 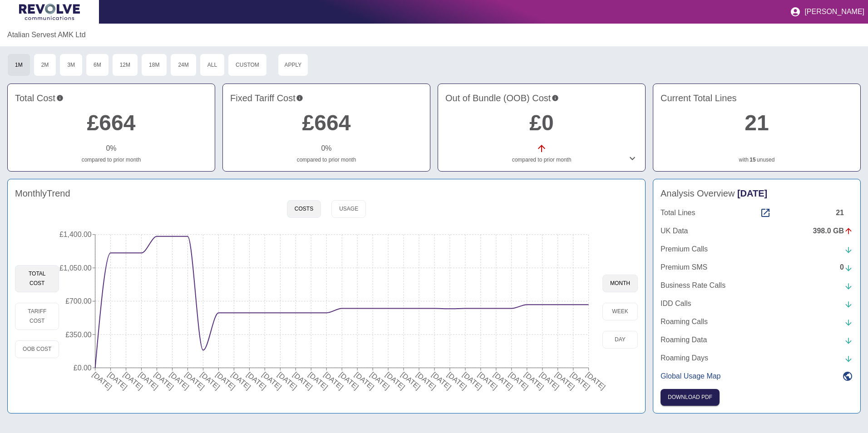 I want to click on img: Logo, so click(x=49, y=12).